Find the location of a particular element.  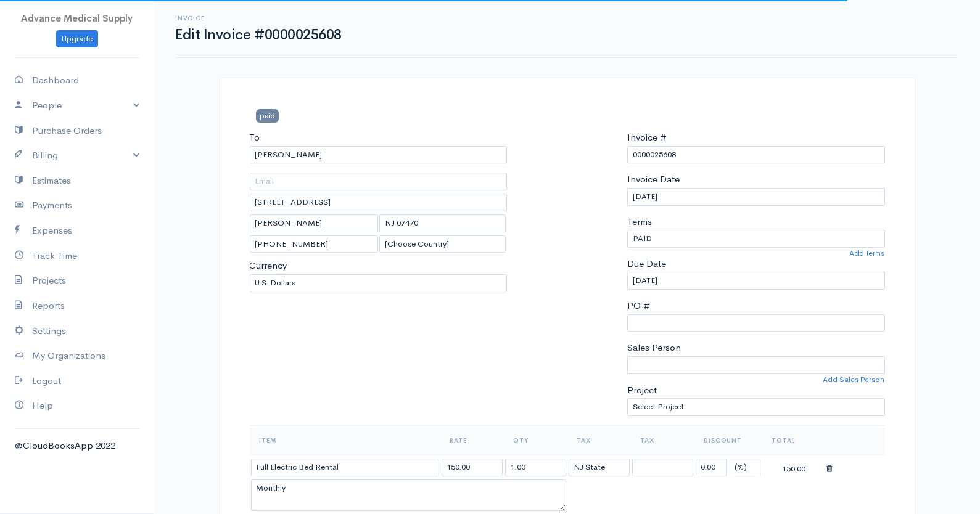

th: Item is located at coordinates (345, 440).